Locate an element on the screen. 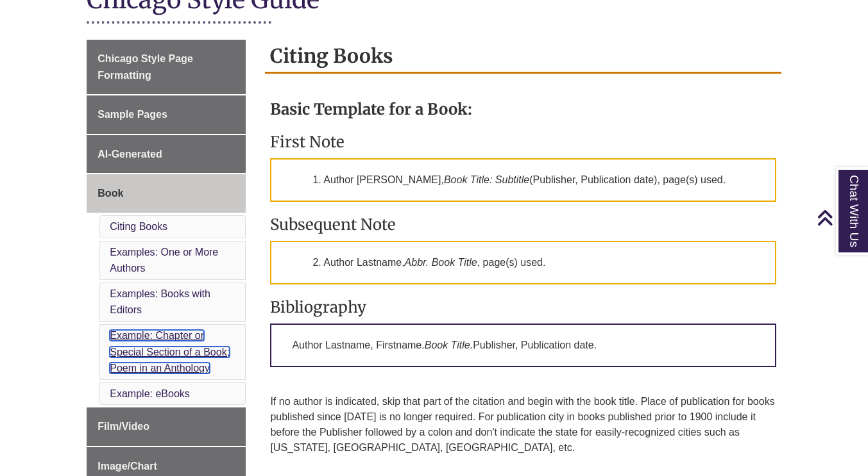  a: Sample Pages is located at coordinates (166, 115).